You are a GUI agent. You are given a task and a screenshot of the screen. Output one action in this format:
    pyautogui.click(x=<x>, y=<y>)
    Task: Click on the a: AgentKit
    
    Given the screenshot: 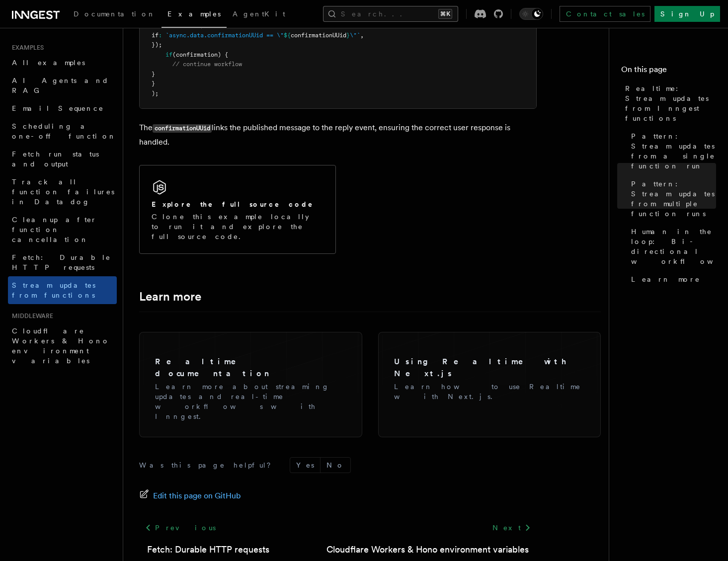 What is the action you would take?
    pyautogui.click(x=259, y=15)
    